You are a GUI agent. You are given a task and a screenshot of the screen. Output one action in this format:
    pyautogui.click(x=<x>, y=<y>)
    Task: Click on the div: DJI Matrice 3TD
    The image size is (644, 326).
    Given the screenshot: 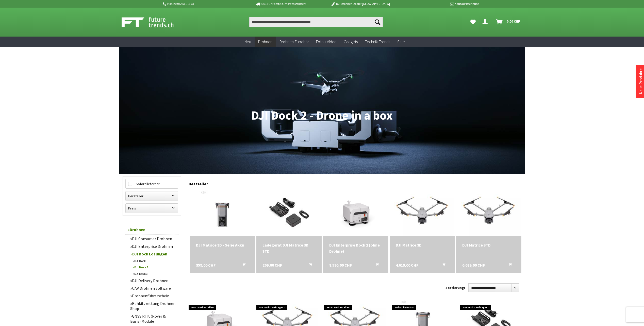 What is the action you would take?
    pyautogui.click(x=489, y=245)
    